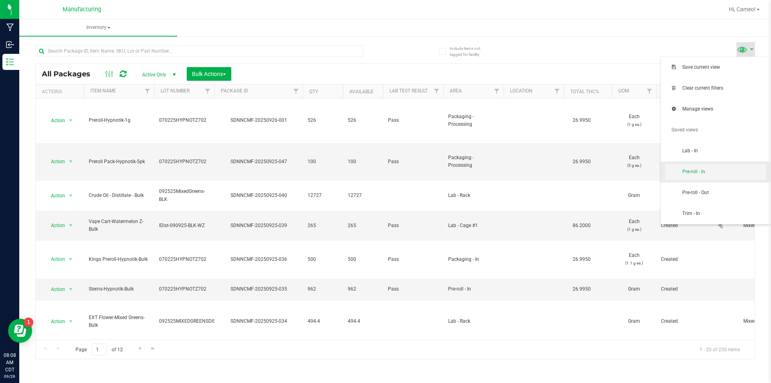 The height and width of the screenshot is (383, 771). Describe the element at coordinates (634, 165) in the screenshot. I see `p: (5 g ea.)` at that location.